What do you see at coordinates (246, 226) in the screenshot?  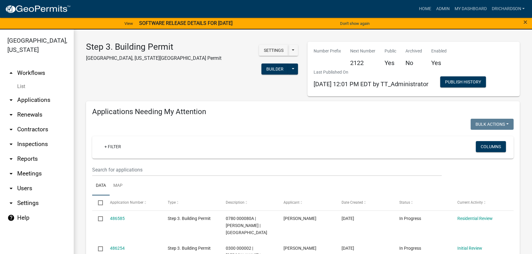 I see `span: 0780 000080A | HOPPE TERI | WEST POINT RD` at bounding box center [246, 226].